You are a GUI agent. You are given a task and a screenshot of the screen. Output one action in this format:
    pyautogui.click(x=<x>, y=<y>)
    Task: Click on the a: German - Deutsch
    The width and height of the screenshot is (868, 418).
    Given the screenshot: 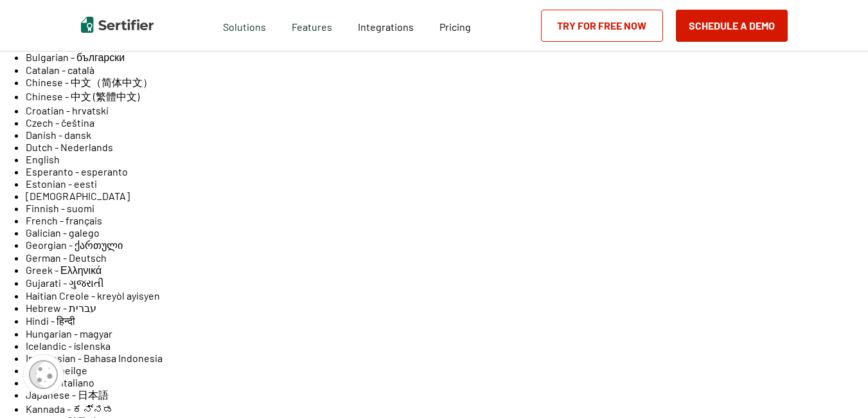 What is the action you would take?
    pyautogui.click(x=66, y=257)
    